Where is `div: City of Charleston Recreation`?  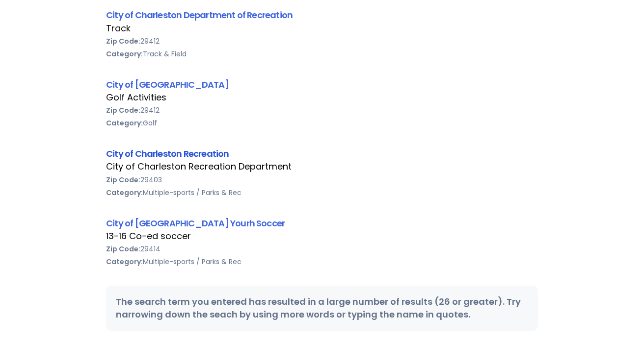
div: City of Charleston Recreation is located at coordinates (322, 154).